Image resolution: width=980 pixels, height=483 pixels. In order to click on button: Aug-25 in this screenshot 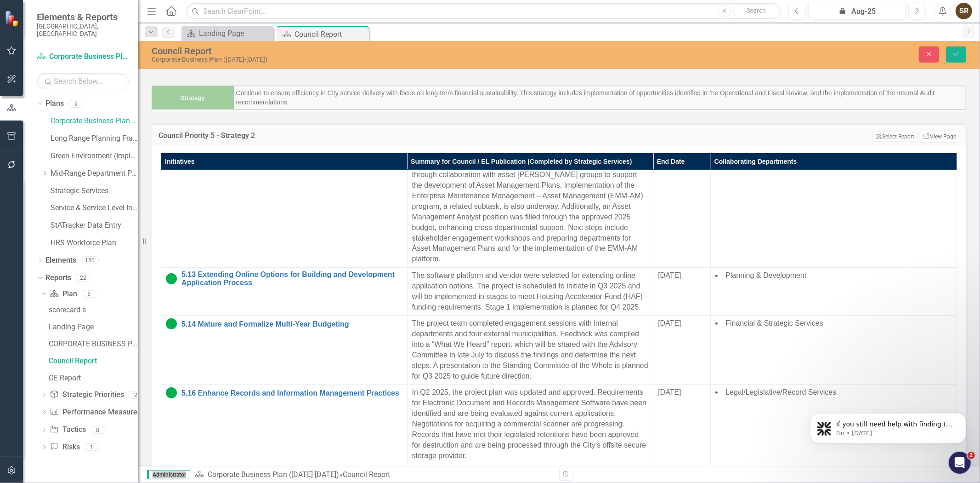, I will do `click(857, 11)`.